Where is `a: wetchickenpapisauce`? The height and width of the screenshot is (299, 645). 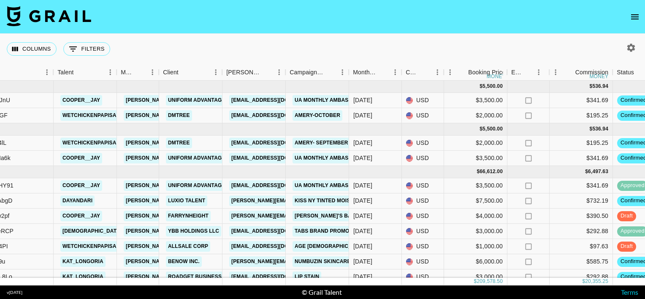 a: wetchickenpapisauce is located at coordinates (95, 246).